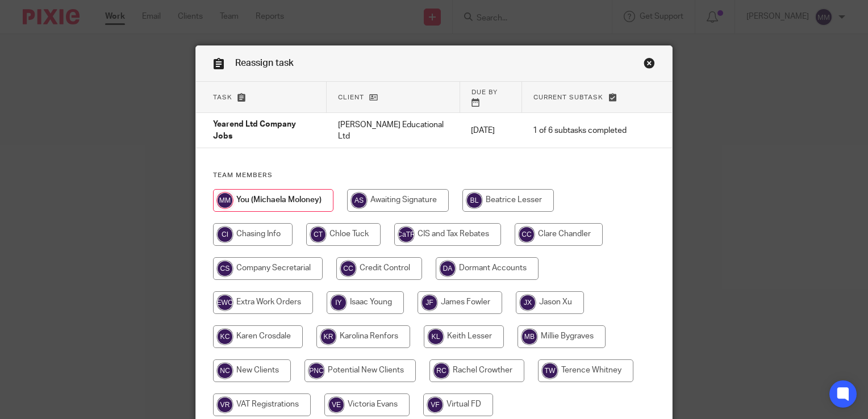 The image size is (868, 419). What do you see at coordinates (264, 63) in the screenshot?
I see `span: Reassign task` at bounding box center [264, 63].